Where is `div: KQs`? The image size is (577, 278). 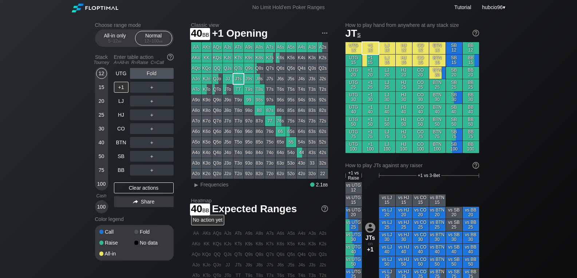 div: KQs is located at coordinates (217, 58).